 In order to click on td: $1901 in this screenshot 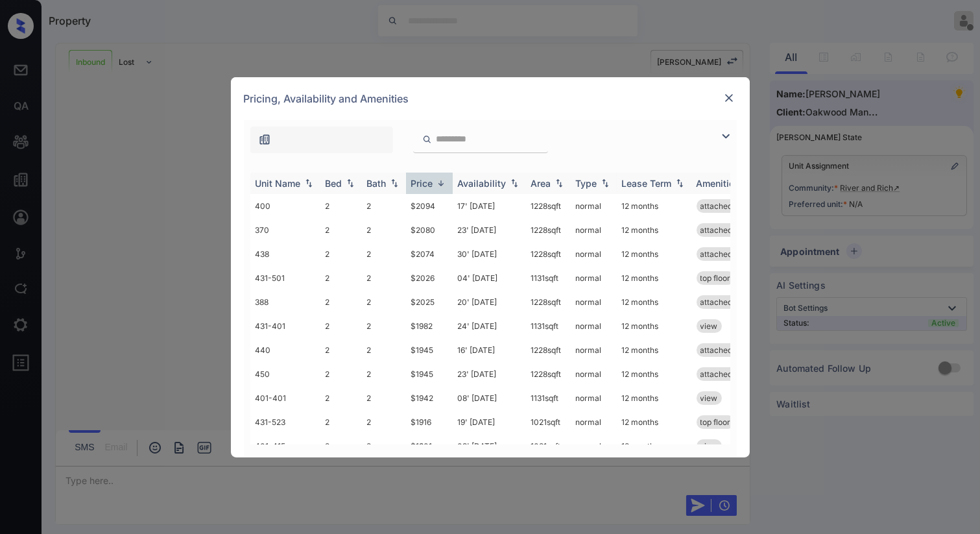, I will do `click(429, 446)`.